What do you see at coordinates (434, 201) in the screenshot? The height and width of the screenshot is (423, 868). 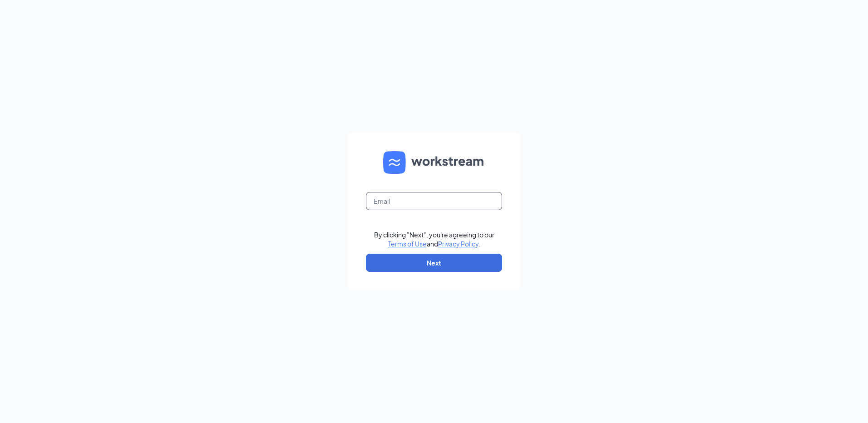 I see `input: Email` at bounding box center [434, 201].